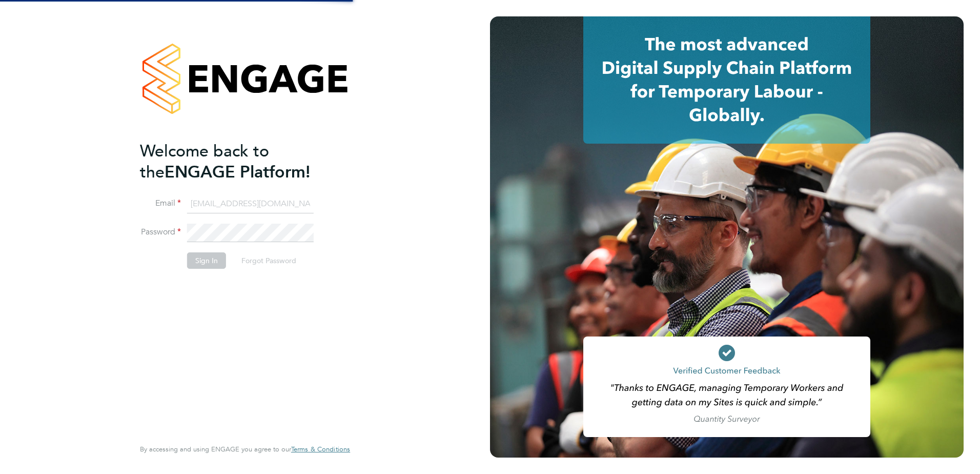 The height and width of the screenshot is (474, 980). I want to click on a: Terms & Conditions, so click(320, 449).